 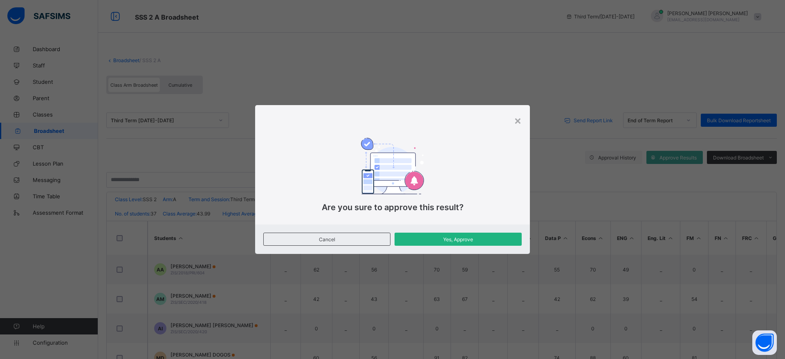 I want to click on button: Open asap, so click(x=764, y=342).